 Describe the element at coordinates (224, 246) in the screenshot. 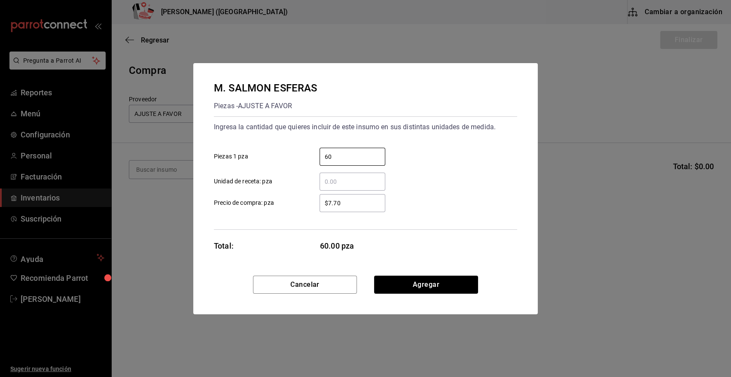

I see `div: Total:` at that location.